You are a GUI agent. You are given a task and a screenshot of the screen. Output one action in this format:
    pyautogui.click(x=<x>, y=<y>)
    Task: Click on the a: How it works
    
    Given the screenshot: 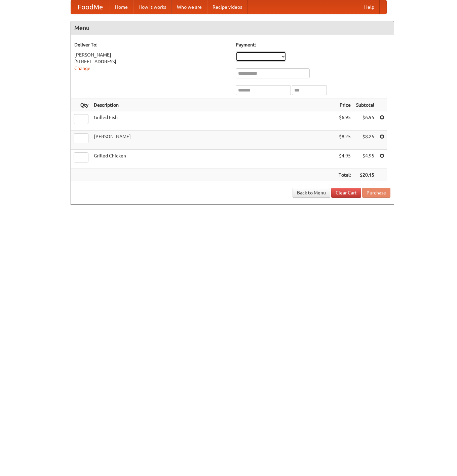 What is the action you would take?
    pyautogui.click(x=153, y=7)
    